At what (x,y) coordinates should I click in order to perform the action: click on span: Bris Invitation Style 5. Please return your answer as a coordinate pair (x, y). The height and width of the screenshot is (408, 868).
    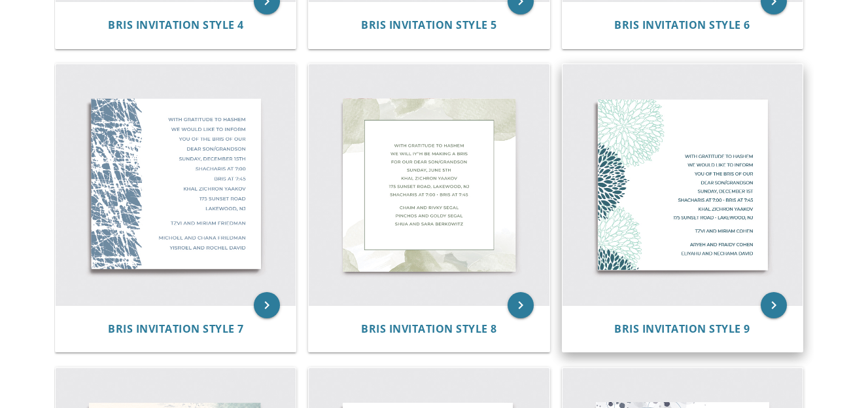
    Looking at the image, I should click on (429, 25).